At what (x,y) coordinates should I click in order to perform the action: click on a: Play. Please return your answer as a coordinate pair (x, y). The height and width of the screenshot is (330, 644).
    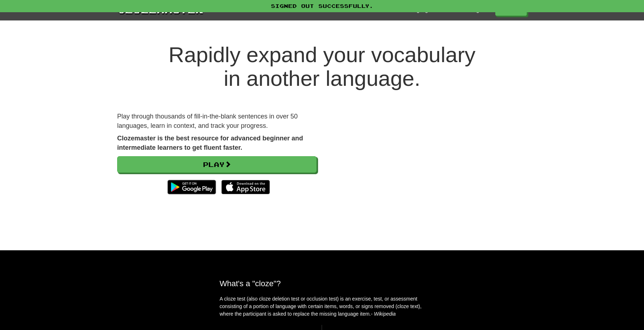
    Looking at the image, I should click on (216, 165).